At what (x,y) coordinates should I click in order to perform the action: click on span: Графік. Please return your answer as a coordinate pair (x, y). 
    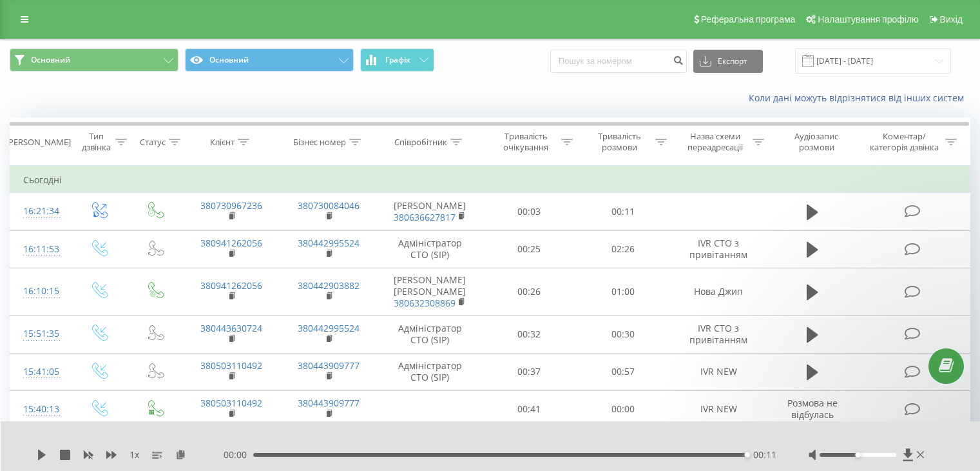
    Looking at the image, I should click on (398, 60).